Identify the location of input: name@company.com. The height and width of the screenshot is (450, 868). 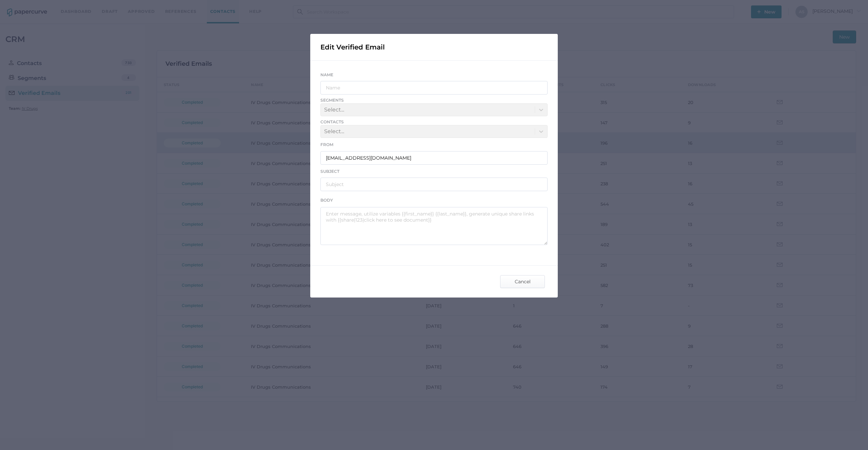
(434, 158).